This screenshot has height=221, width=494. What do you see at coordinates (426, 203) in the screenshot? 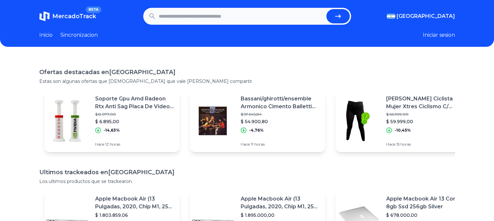
I see `p: Apple Macbook Air 13 Core I5 8gb Ssd 256gb Silver` at bounding box center [426, 203].